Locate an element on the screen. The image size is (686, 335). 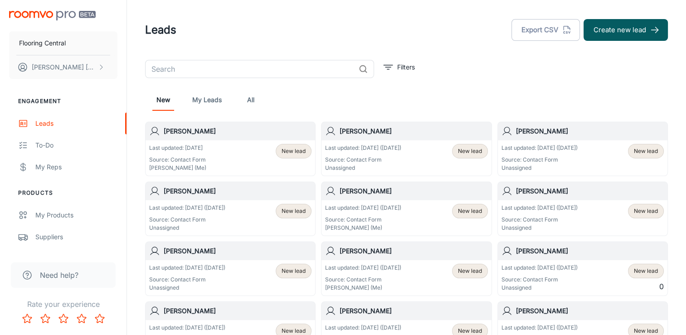
p: Filters is located at coordinates (406, 67).